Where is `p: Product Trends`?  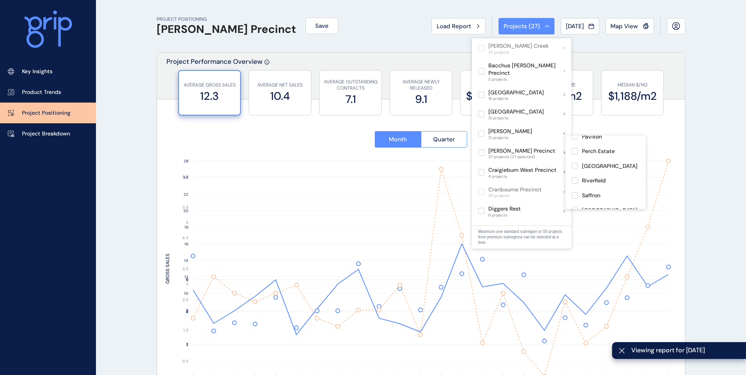
p: Product Trends is located at coordinates (41, 92).